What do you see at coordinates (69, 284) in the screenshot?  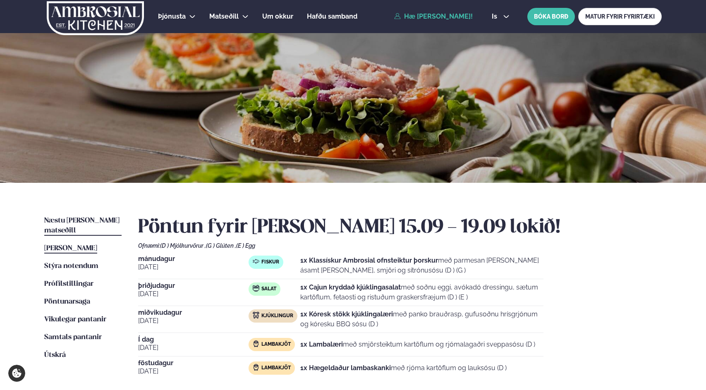 I see `a: Prófílstillingar` at bounding box center [69, 284].